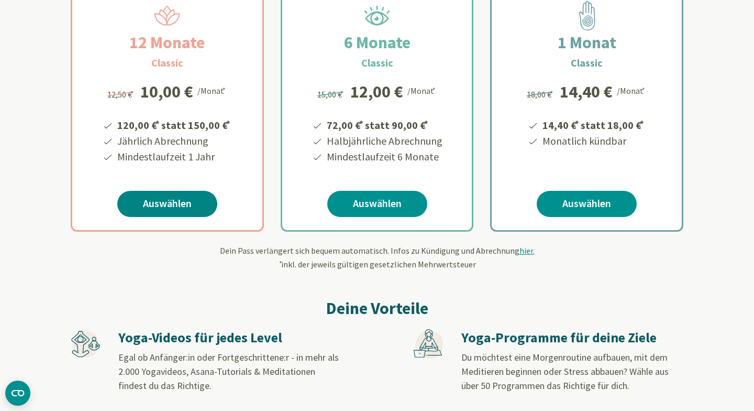 This screenshot has height=411, width=754. I want to click on li: Halbjährliche Abrechnung, so click(384, 141).